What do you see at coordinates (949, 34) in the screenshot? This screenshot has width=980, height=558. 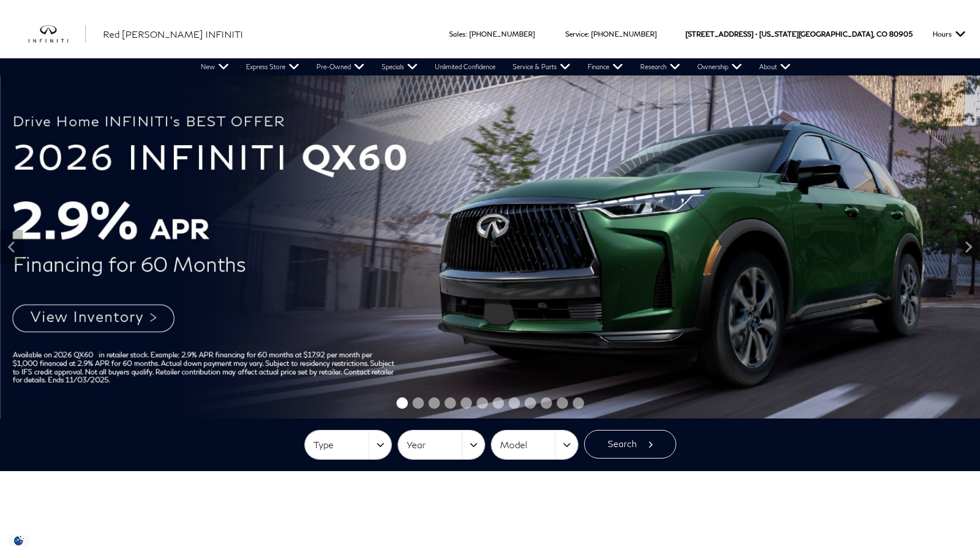 I see `button: Open the hours dropdown` at bounding box center [949, 34].